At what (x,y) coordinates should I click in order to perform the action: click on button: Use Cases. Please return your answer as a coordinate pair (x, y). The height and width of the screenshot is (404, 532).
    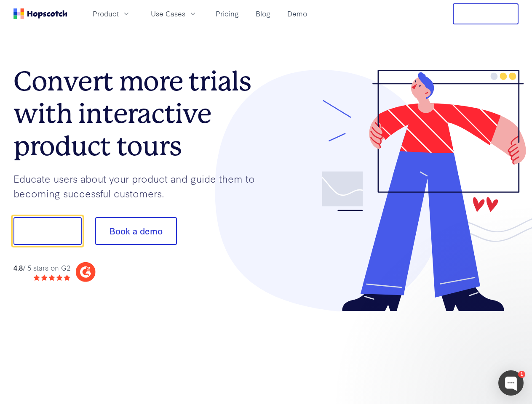
    Looking at the image, I should click on (174, 13).